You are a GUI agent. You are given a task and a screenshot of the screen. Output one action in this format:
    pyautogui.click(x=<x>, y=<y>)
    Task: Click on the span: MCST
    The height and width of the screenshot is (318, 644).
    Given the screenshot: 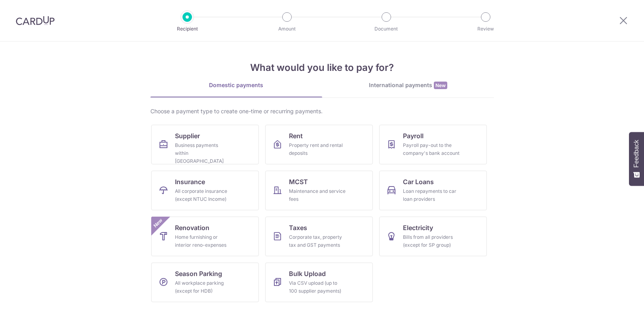 What is the action you would take?
    pyautogui.click(x=298, y=182)
    